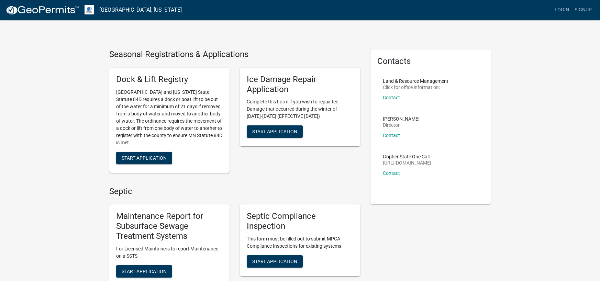  Describe the element at coordinates (235, 191) in the screenshot. I see `h4: Septic` at that location.